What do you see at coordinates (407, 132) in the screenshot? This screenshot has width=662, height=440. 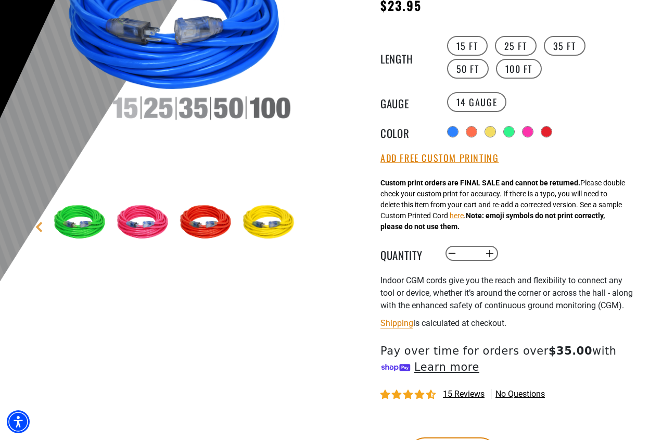 I see `legend: Color` at bounding box center [407, 132].